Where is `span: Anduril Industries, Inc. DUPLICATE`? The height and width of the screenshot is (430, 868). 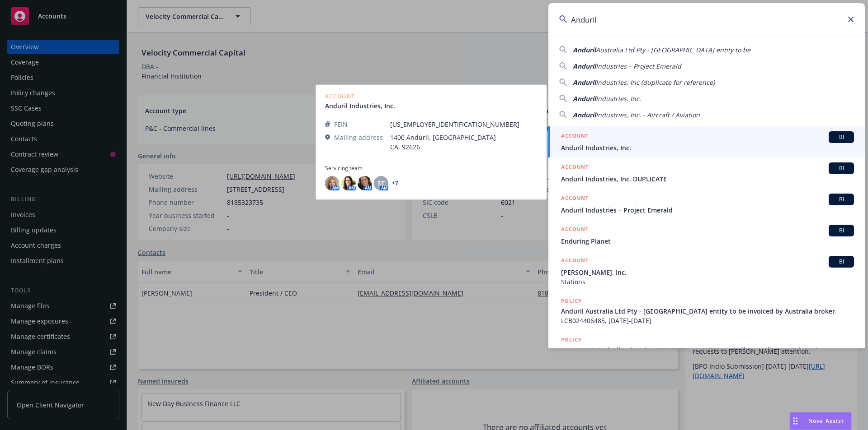 span: Anduril Industries, Inc. DUPLICATE is located at coordinates (707, 179).